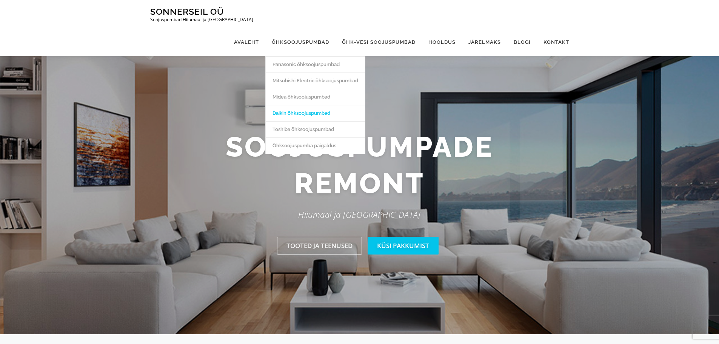 The image size is (719, 344). Describe the element at coordinates (315, 64) in the screenshot. I see `a: Panasonic õhksoojuspumbad` at that location.